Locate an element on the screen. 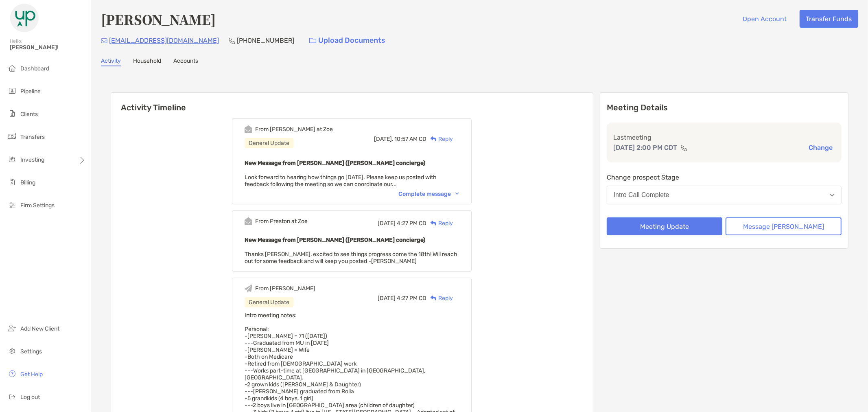 Image resolution: width=868 pixels, height=412 pixels. div: Complete message is located at coordinates (429, 193).